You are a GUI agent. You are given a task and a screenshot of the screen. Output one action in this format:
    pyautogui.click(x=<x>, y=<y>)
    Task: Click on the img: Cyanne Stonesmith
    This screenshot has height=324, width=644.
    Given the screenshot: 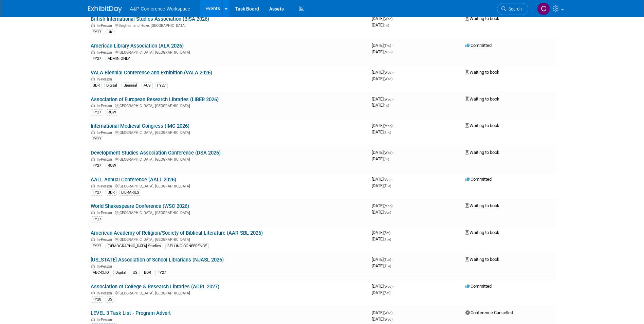 What is the action you would take?
    pyautogui.click(x=544, y=9)
    